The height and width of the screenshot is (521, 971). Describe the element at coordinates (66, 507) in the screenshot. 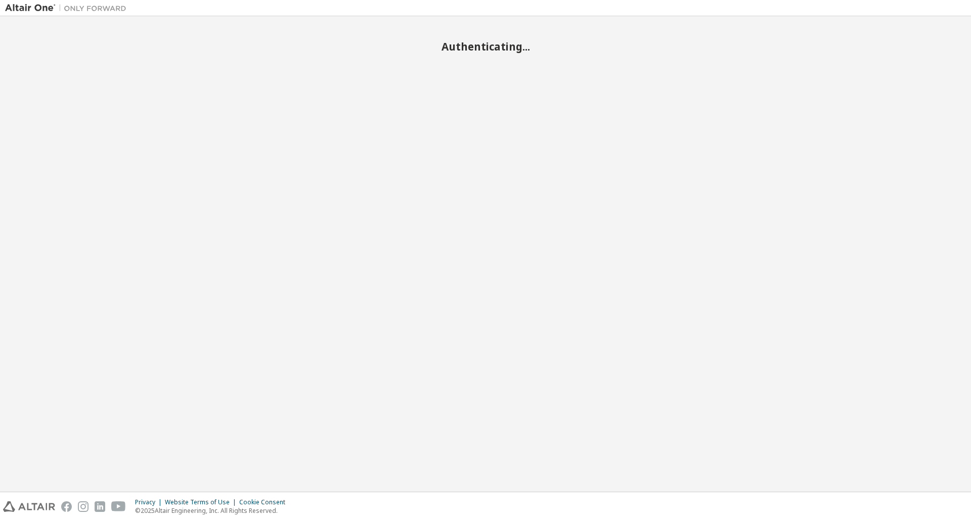

I see `img: facebook.svg` at that location.